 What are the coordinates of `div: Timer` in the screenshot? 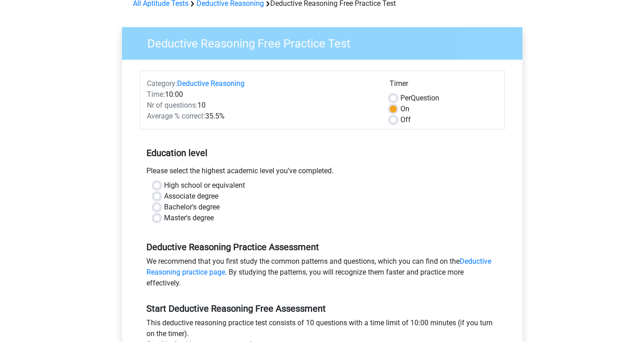 It's located at (443, 85).